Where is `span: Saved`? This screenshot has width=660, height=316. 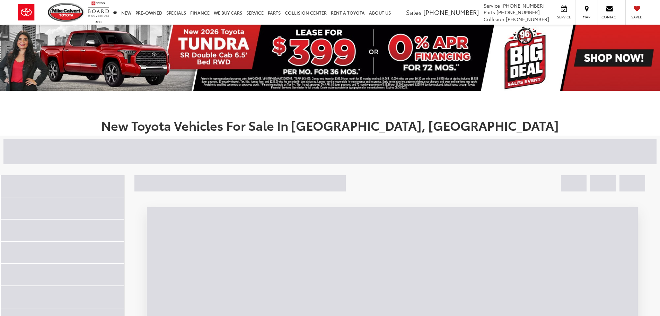 span: Saved is located at coordinates (637, 17).